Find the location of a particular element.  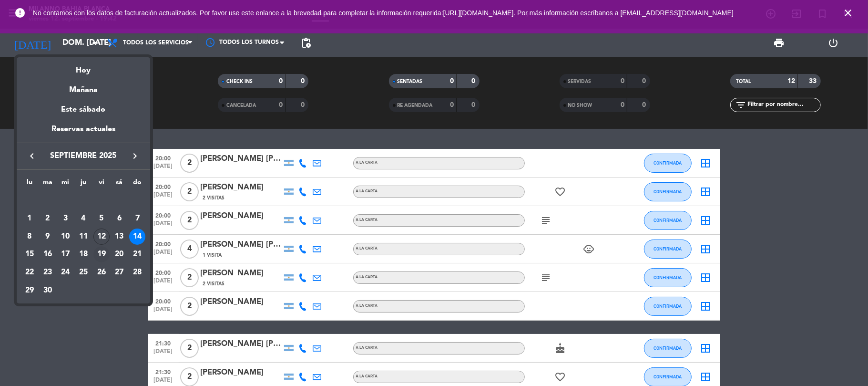

div: 9 is located at coordinates (48, 237).